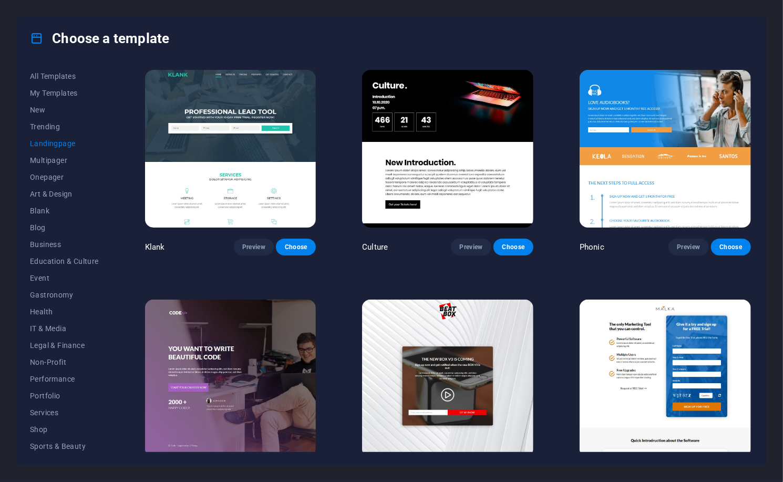 Image resolution: width=783 pixels, height=482 pixels. What do you see at coordinates (64, 93) in the screenshot?
I see `button: My Templates` at bounding box center [64, 93].